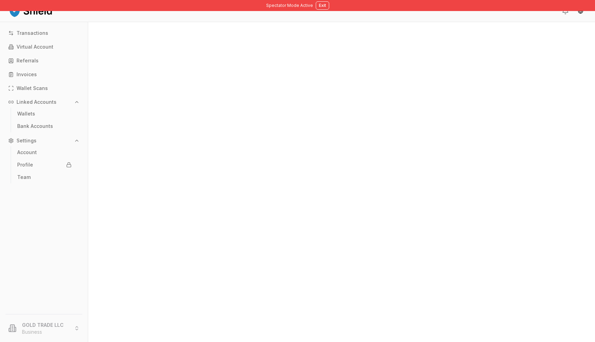 Image resolution: width=595 pixels, height=342 pixels. Describe the element at coordinates (44, 74) in the screenshot. I see `a: Invoices` at that location.